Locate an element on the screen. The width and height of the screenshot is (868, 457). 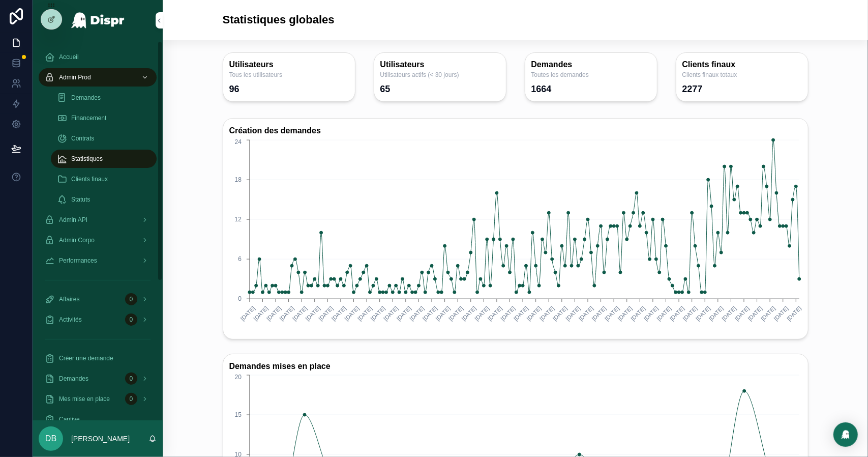
a: Performances is located at coordinates (98, 261).